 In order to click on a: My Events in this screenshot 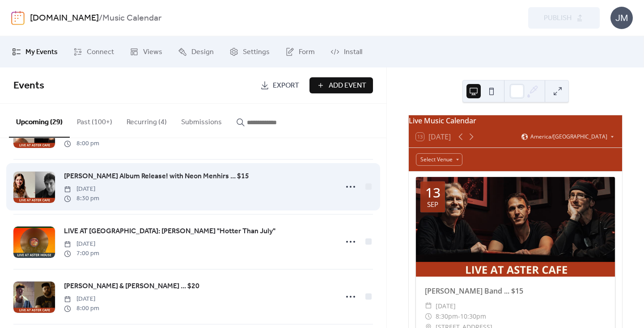, I will do `click(35, 52)`.